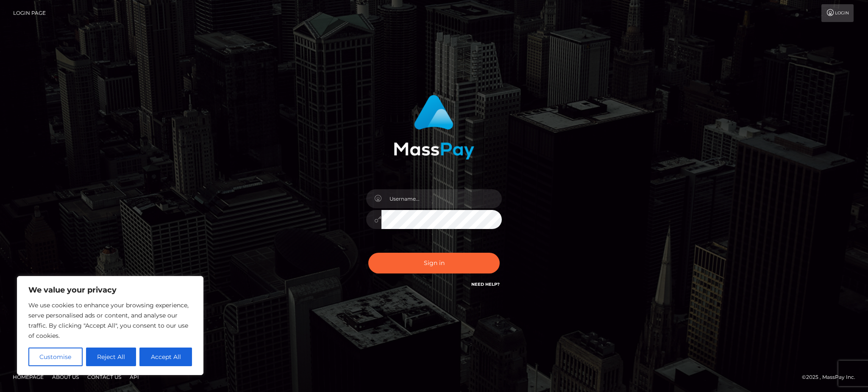 Image resolution: width=868 pixels, height=392 pixels. I want to click on a: Login, so click(837, 13).